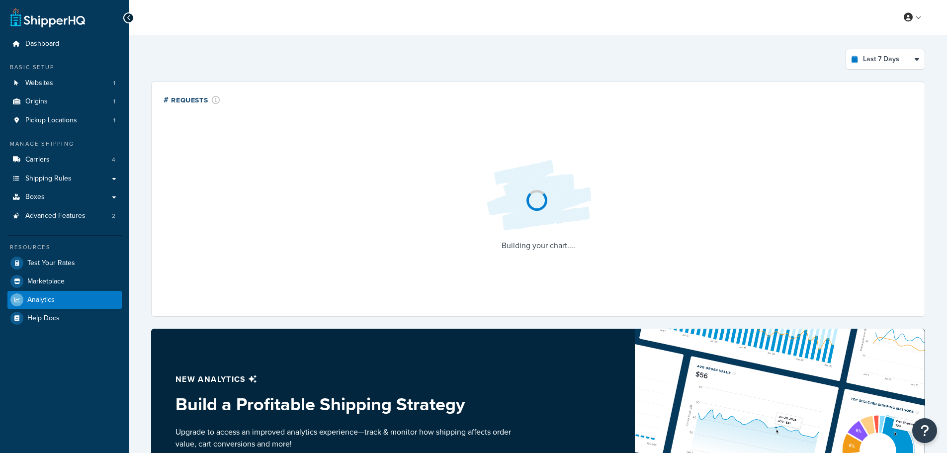  I want to click on li: Dashboard, so click(65, 44).